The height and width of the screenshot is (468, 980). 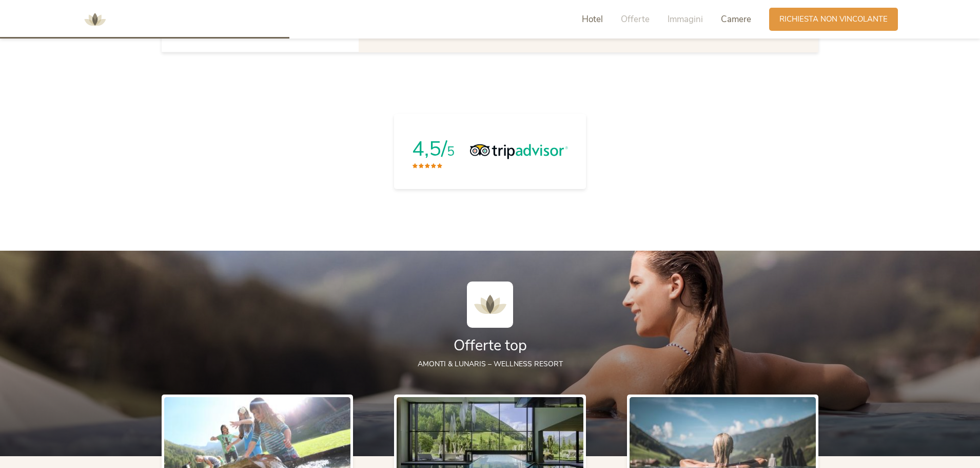 What do you see at coordinates (490, 364) in the screenshot?
I see `span: AMONTI & LUNARIS – wellness resort` at bounding box center [490, 364].